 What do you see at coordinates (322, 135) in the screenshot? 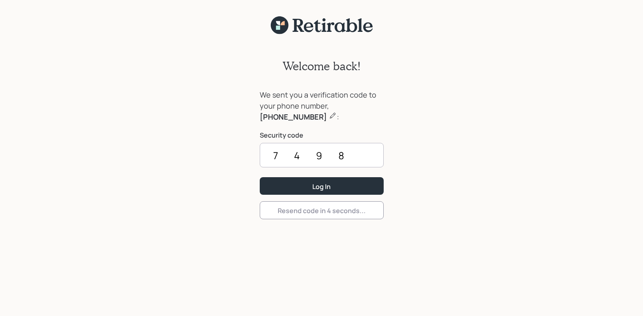
I see `label: Security code` at bounding box center [322, 135].